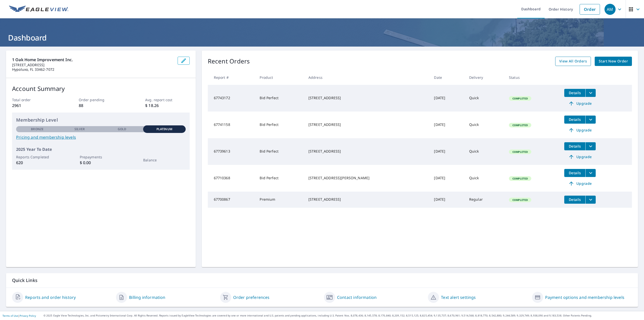 The width and height of the screenshot is (644, 320). Describe the element at coordinates (575, 173) in the screenshot. I see `button: detailsBtn-67710368` at that location.